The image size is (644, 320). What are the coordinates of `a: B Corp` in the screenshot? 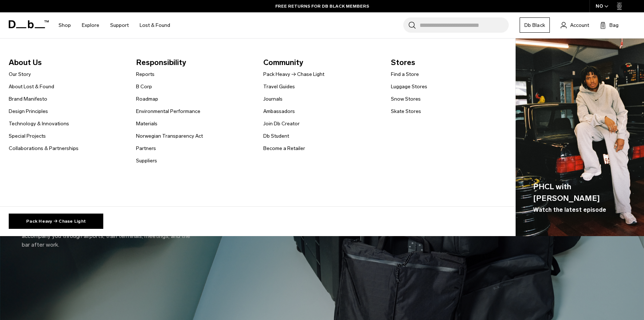 It's located at (144, 86).